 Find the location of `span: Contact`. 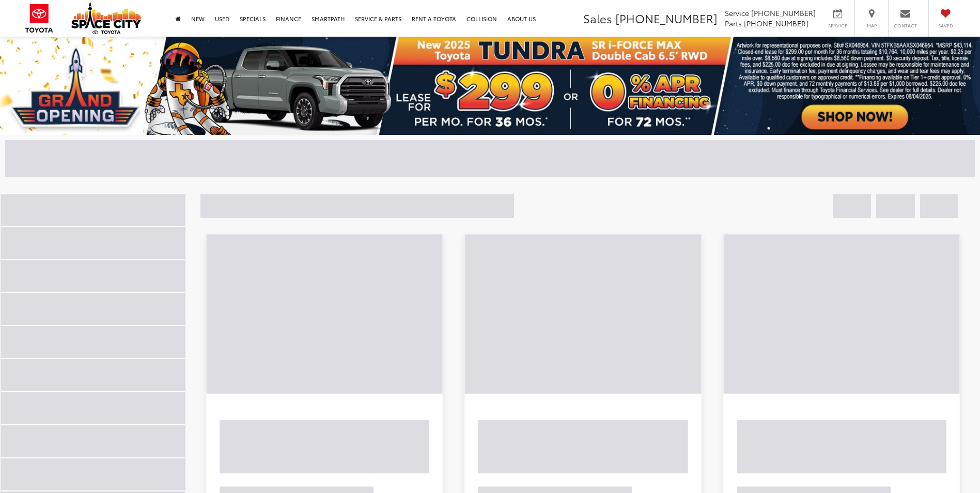

span: Contact is located at coordinates (905, 25).